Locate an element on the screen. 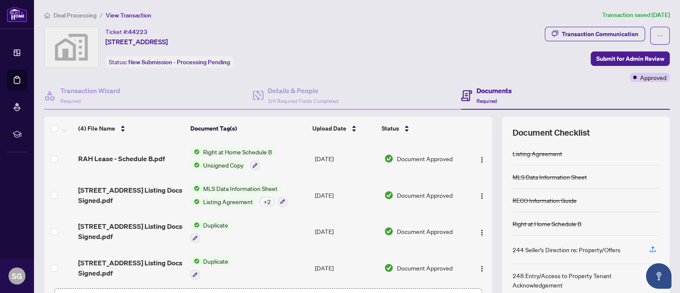 This screenshot has width=680, height=293. div: RECO Information Guide is located at coordinates (544, 200).